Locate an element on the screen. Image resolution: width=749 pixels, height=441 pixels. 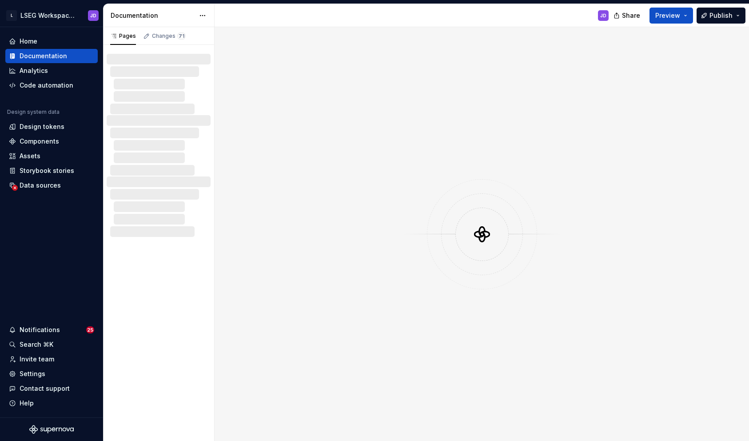
div: Design system data is located at coordinates (33, 112).